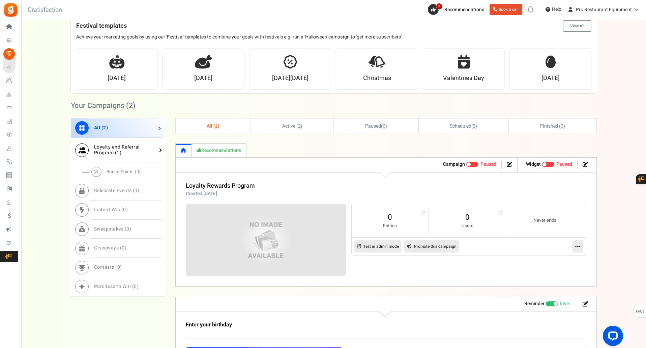  I want to click on a: 7 Recommendations, so click(457, 9).